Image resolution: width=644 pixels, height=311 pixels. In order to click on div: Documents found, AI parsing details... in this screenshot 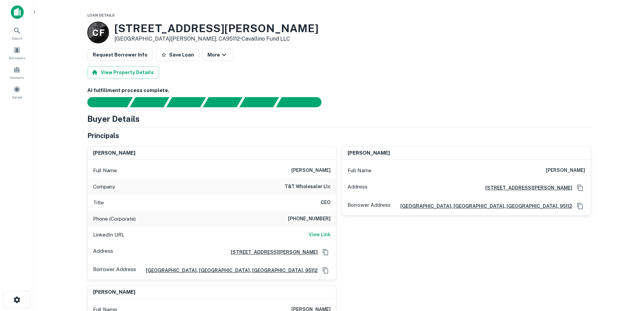, I will do `click(186, 102)`.